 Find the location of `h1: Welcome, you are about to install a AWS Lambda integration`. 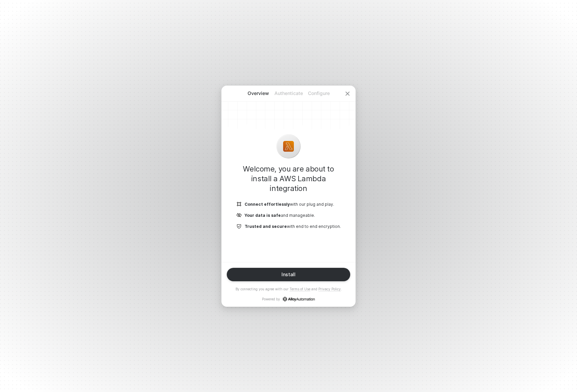

h1: Welcome, you are about to install a AWS Lambda integration is located at coordinates (289, 179).